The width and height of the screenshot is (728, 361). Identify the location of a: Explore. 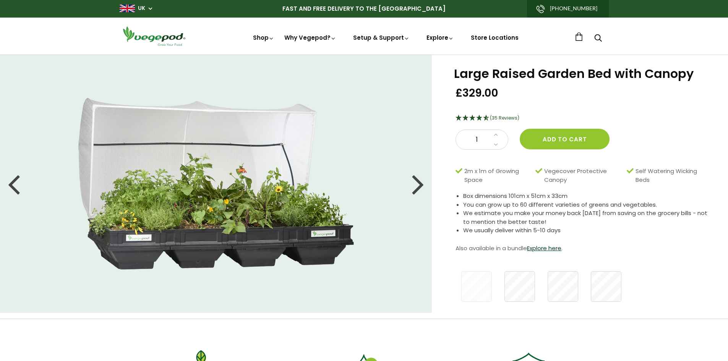
(440, 37).